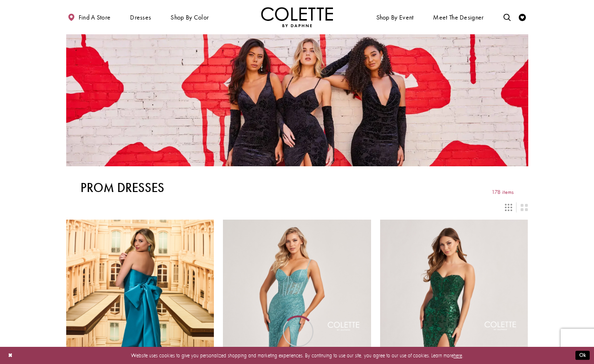 This screenshot has height=364, width=594. I want to click on a: Meet the designer, so click(459, 17).